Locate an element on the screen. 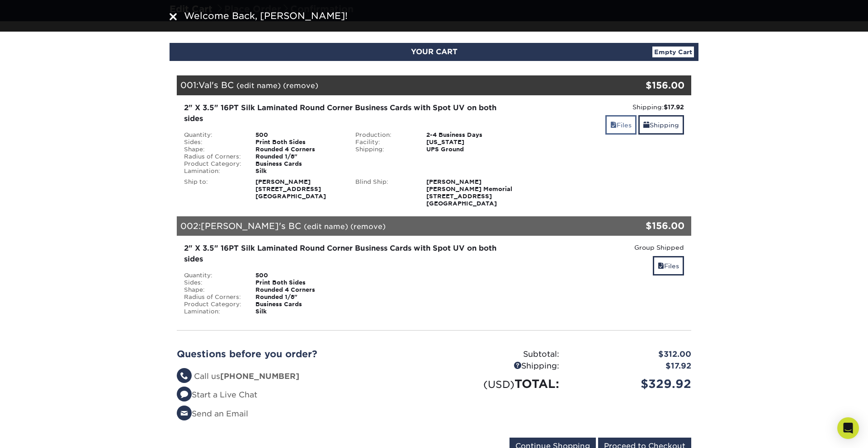 The image size is (868, 448). div: 002: is located at coordinates (391, 226).